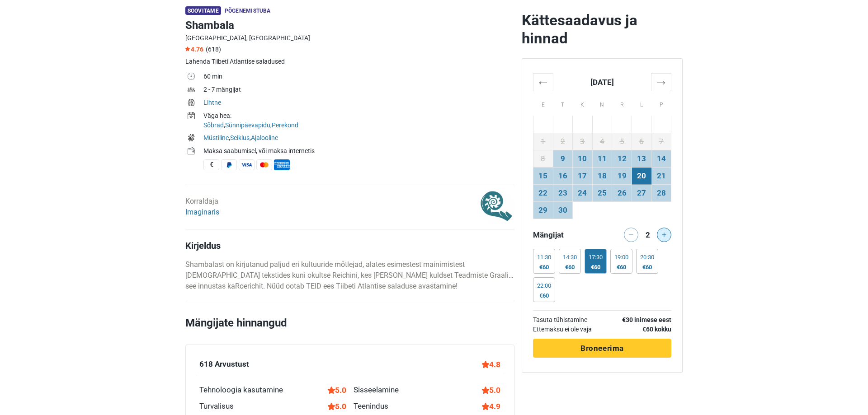 This screenshot has height=415, width=868. I want to click on td: 23, so click(563, 193).